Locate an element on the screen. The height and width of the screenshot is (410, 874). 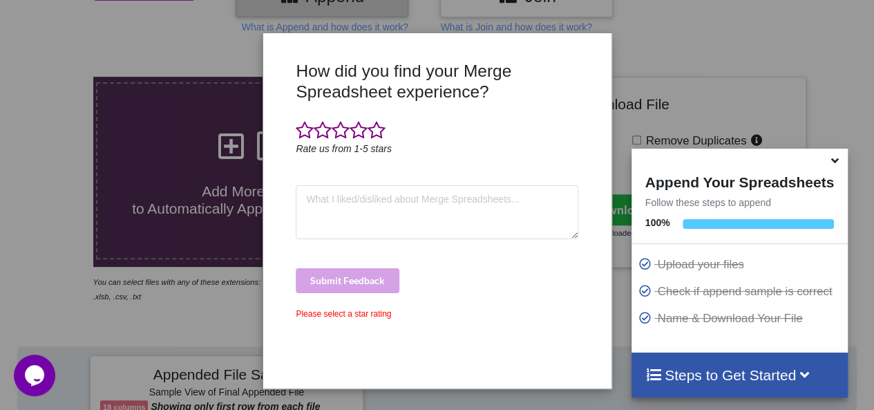
p: Upload your files is located at coordinates (741, 264).